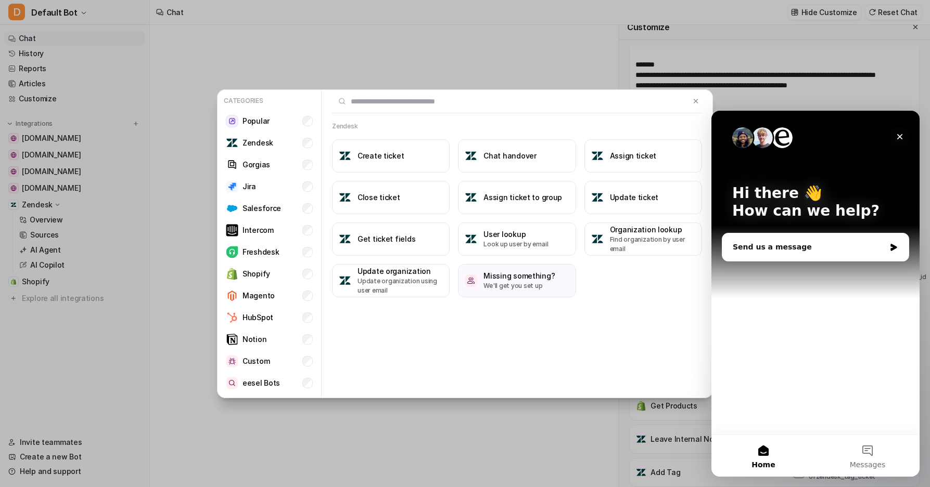 This screenshot has width=930, height=487. What do you see at coordinates (597, 156) in the screenshot?
I see `img: Assign ticket` at bounding box center [597, 156].